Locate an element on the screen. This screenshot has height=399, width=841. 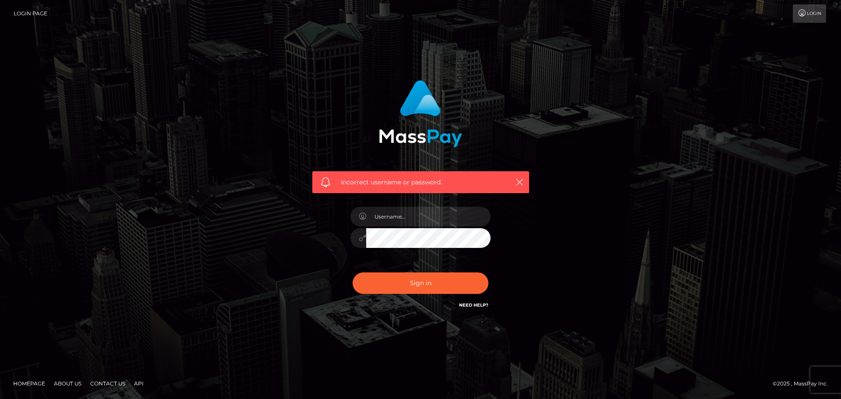
a: Need Help? is located at coordinates (474, 305).